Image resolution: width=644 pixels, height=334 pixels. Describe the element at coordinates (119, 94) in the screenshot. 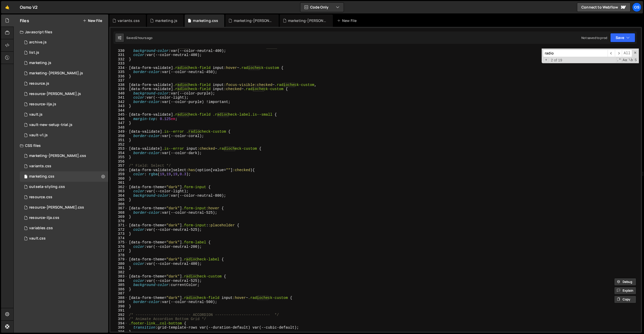

I see `div: 340` at that location.